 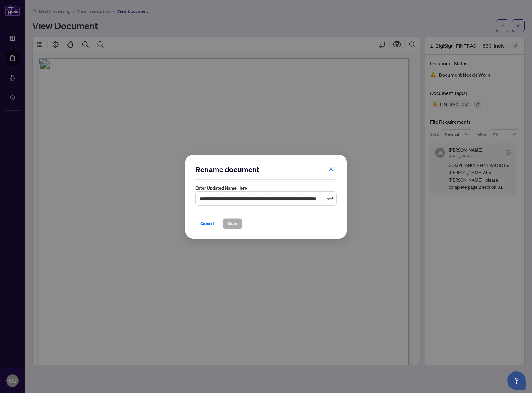 What do you see at coordinates (266, 188) in the screenshot?
I see `label: Enter updated name here` at bounding box center [266, 188].